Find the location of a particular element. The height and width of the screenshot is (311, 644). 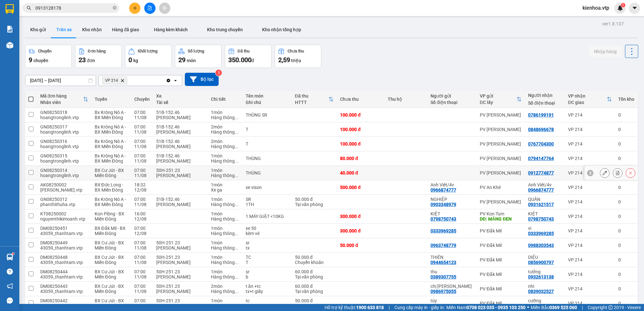

div: AK08250002 is located at coordinates (64, 185).